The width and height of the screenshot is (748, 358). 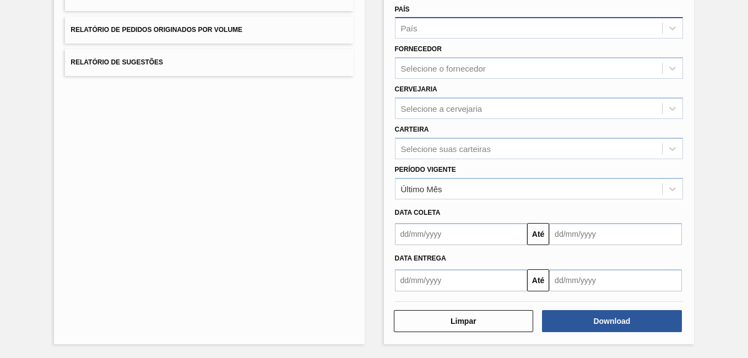 I want to click on label: Carteira, so click(x=412, y=129).